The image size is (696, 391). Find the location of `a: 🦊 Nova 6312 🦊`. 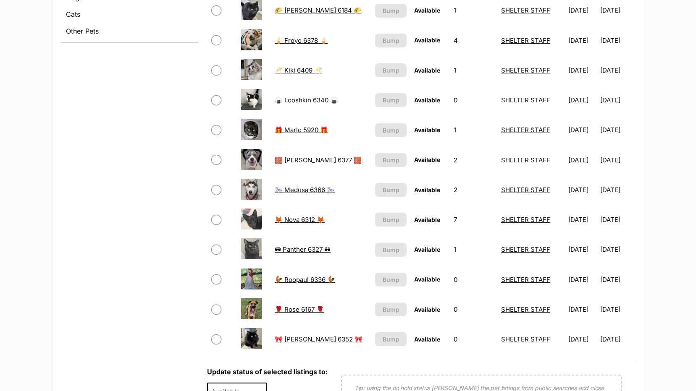

a: 🦊 Nova 6312 🦊 is located at coordinates (299, 220).